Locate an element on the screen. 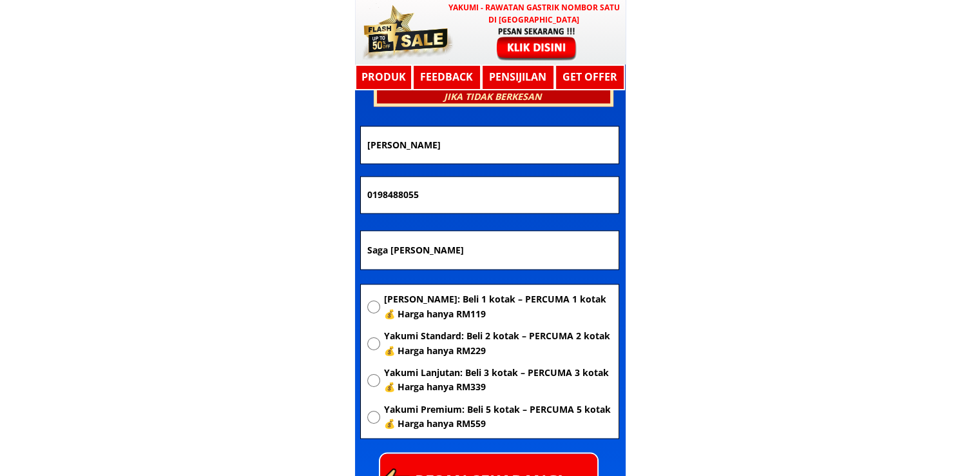 The height and width of the screenshot is (476, 980). span: Yakumi Standard: Beli 2 kotak – PERCUMA 2 kotak 💰 Harga hanya RM229 is located at coordinates (497, 343).